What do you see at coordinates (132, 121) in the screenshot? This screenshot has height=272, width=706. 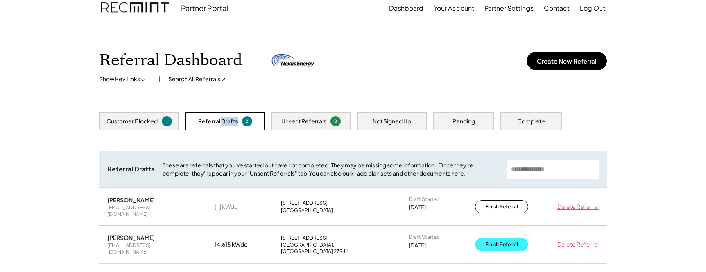 I see `div: Customer Blocked` at bounding box center [132, 121].